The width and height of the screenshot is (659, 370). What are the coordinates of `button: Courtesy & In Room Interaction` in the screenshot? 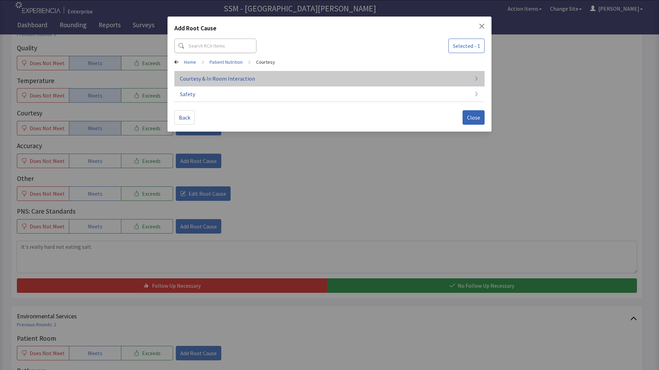 It's located at (329, 79).